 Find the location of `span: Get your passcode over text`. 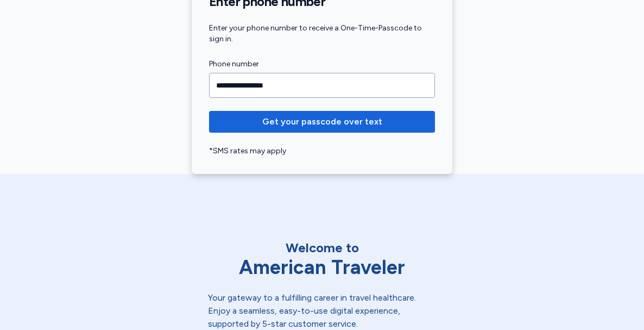

span: Get your passcode over text is located at coordinates (322, 122).